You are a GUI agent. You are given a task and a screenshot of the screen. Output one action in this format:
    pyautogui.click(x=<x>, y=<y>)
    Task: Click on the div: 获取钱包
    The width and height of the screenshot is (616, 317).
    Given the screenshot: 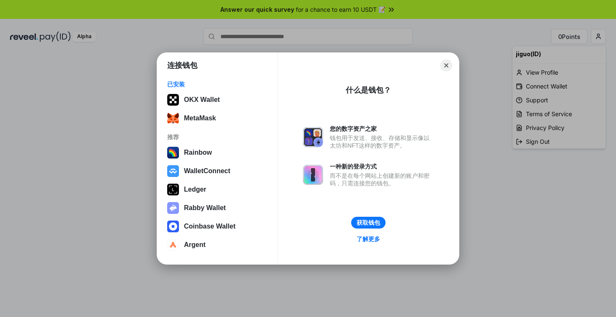 What is the action you would take?
    pyautogui.click(x=368, y=222)
    